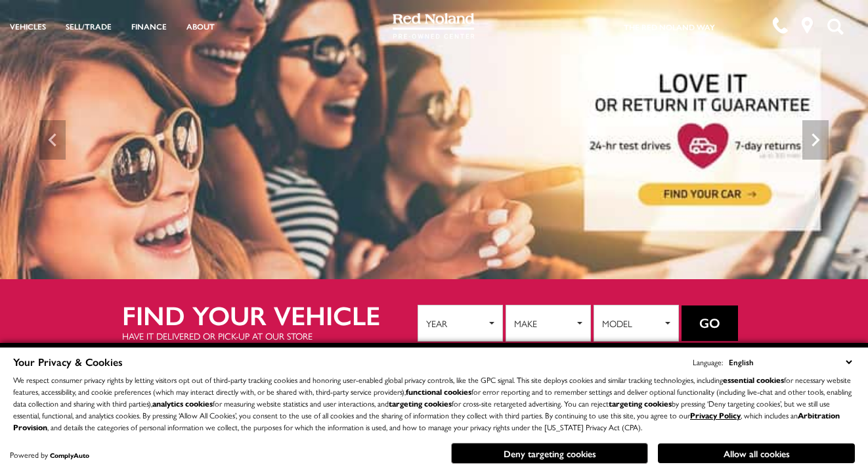 The height and width of the screenshot is (473, 868). I want to click on button: Deny targeting cookies, so click(550, 453).